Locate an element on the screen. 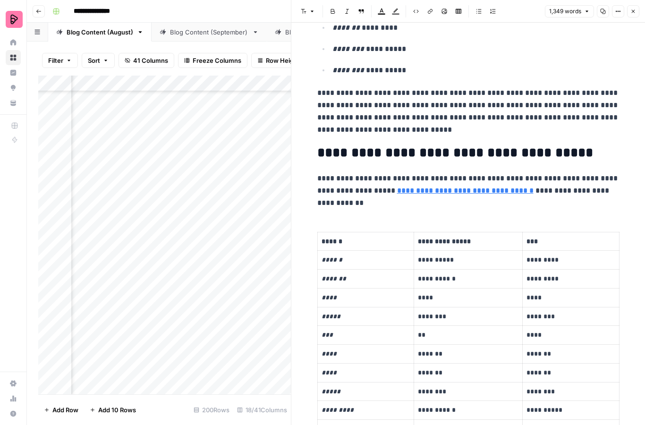 This screenshot has width=645, height=425. button: Workspace: Preply is located at coordinates (13, 19).